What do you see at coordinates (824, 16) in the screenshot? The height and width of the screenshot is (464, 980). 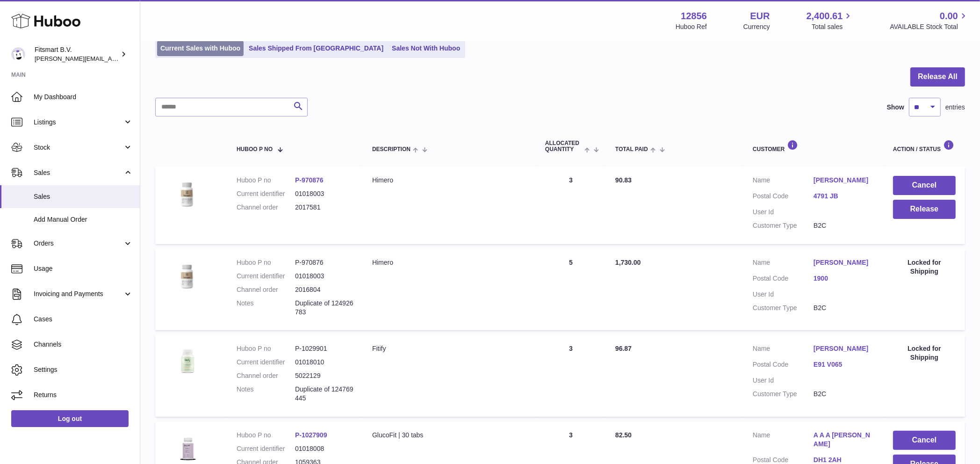 I see `span: 2,400.61` at bounding box center [824, 16].